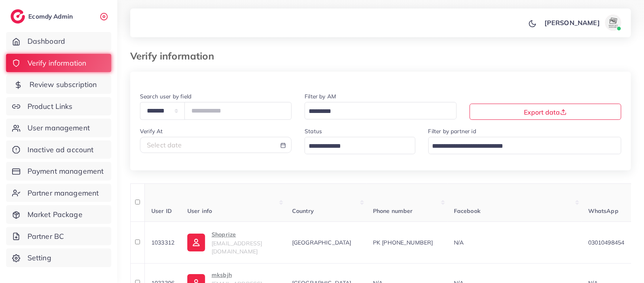 The image size is (644, 283). Describe the element at coordinates (162, 242) in the screenshot. I see `span: 1033312` at that location.